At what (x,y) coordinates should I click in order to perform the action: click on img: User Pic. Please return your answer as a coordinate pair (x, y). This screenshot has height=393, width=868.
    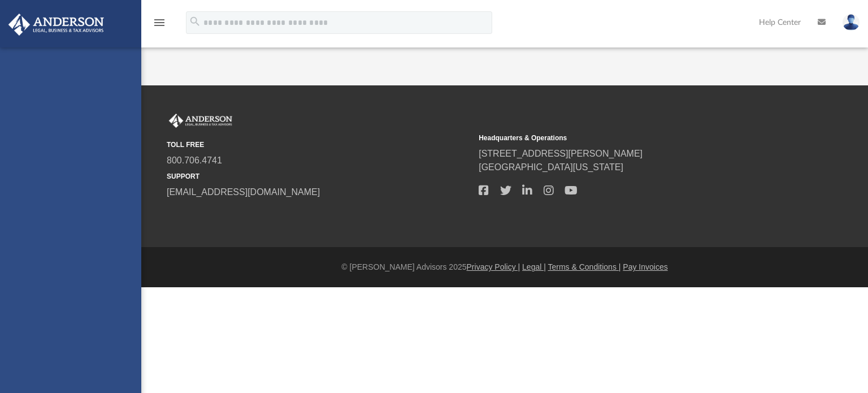
    Looking at the image, I should click on (851, 22).